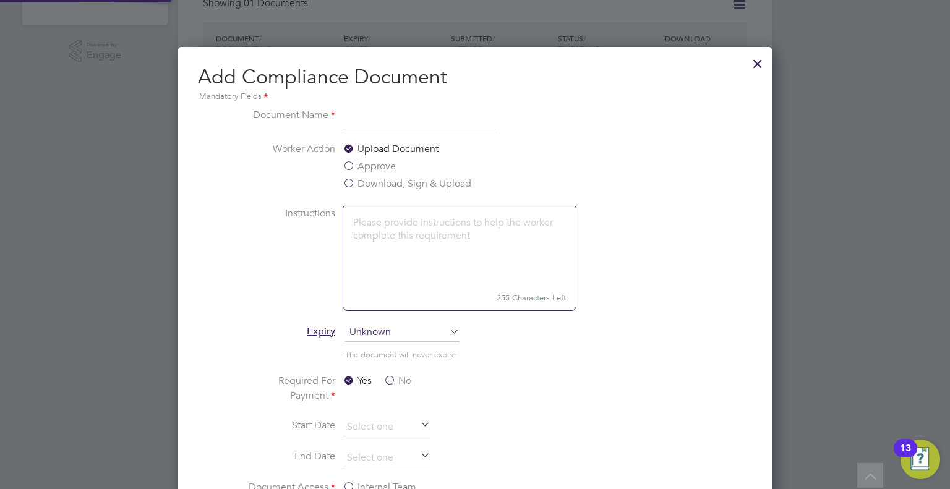  What do you see at coordinates (407, 184) in the screenshot?
I see `label: Download, Sign & Upload` at bounding box center [407, 184].